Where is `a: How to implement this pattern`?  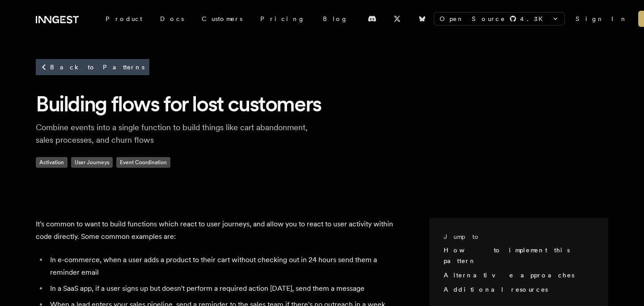
a: How to implement this pattern is located at coordinates (506, 255).